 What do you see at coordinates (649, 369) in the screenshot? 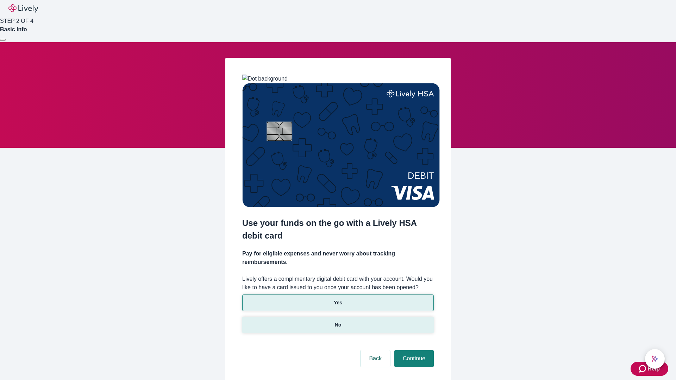
I see `button: Zendesk support iconHelp` at bounding box center [649, 369].